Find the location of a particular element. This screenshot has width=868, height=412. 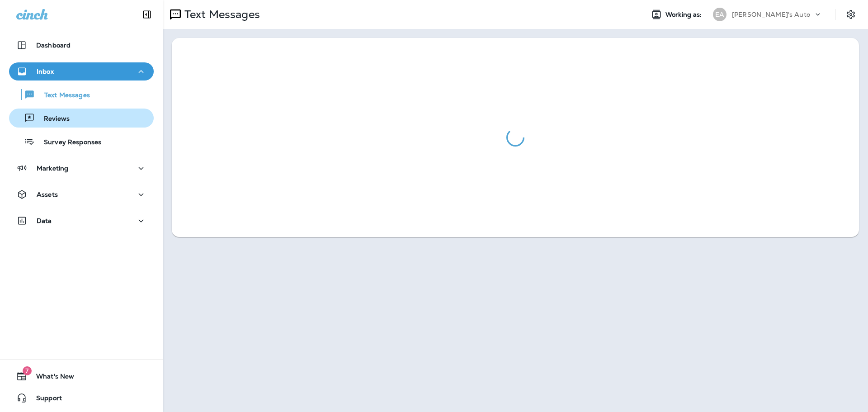

span: Support is located at coordinates (44, 400).